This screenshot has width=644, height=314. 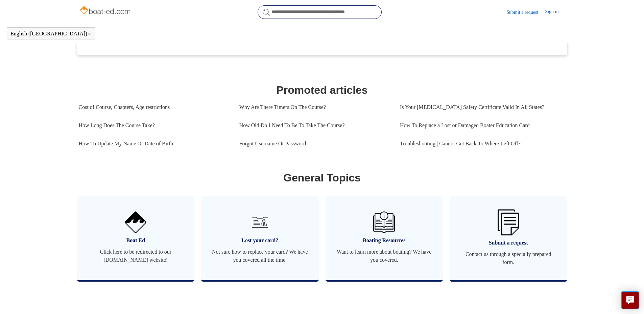 I want to click on img: Boat-Ed Help Center home page, so click(x=106, y=11).